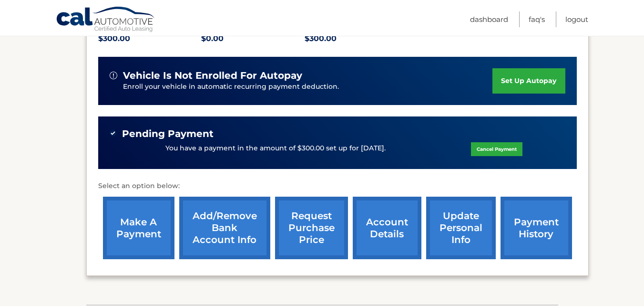 This screenshot has width=644, height=306. What do you see at coordinates (529, 81) in the screenshot?
I see `a: set up autopay` at bounding box center [529, 81].